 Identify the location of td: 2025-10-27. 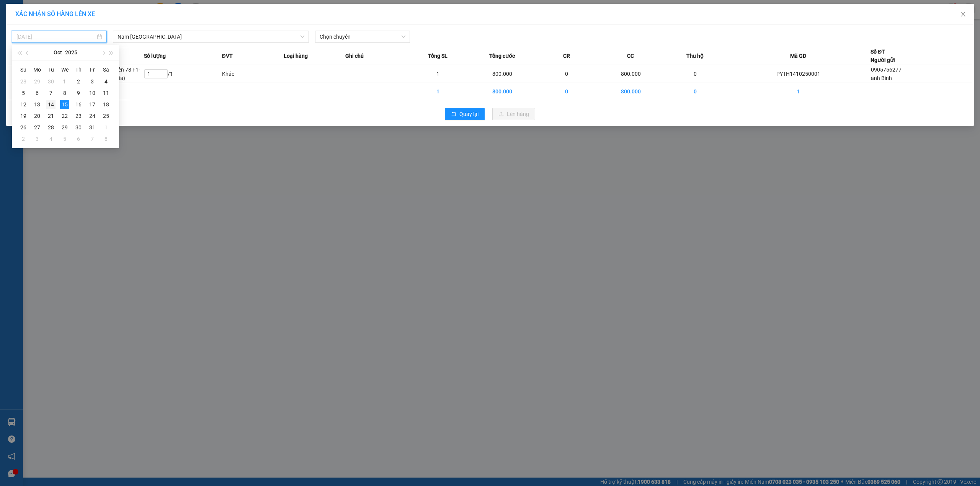
(37, 127).